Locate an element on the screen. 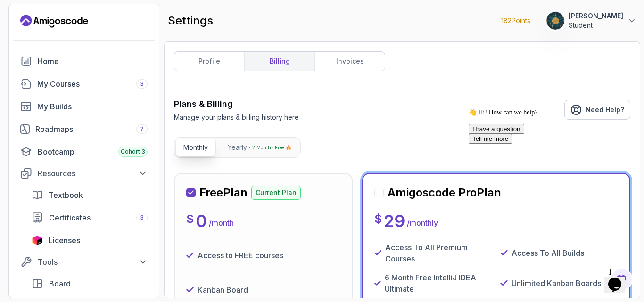 Image resolution: width=644 pixels, height=302 pixels. p: Yearly is located at coordinates (237, 147).